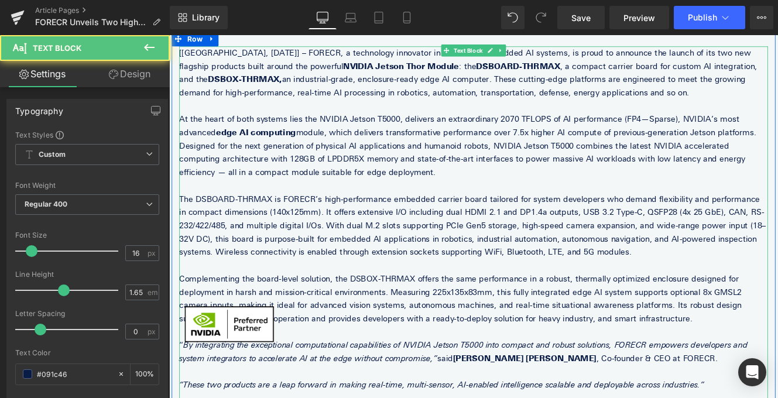 This screenshot has width=778, height=398. Describe the element at coordinates (354, 307) in the screenshot. I see `p: Complementing the board-level solution, the DSBOX-THRMAX offers the same performance in a robust,...` at that location.